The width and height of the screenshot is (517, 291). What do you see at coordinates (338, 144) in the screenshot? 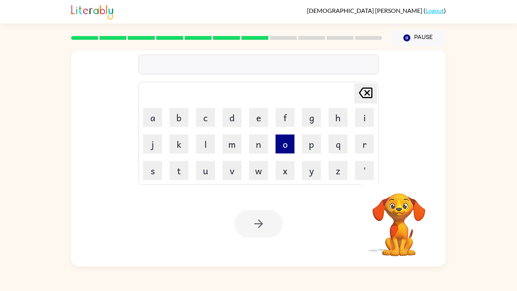
I see `button: q` at bounding box center [338, 144].